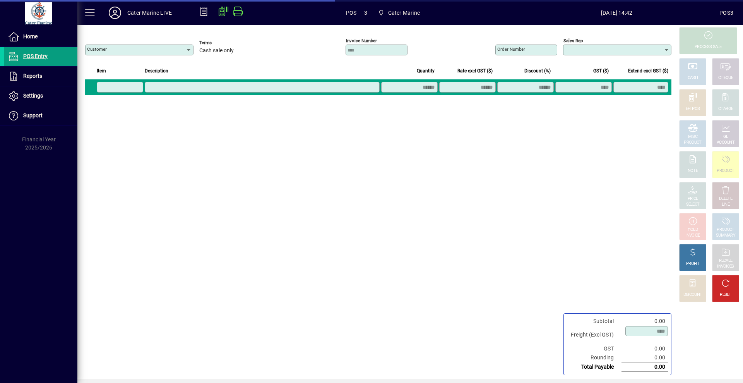  Describe the element at coordinates (726, 137) in the screenshot. I see `div: GL` at that location.